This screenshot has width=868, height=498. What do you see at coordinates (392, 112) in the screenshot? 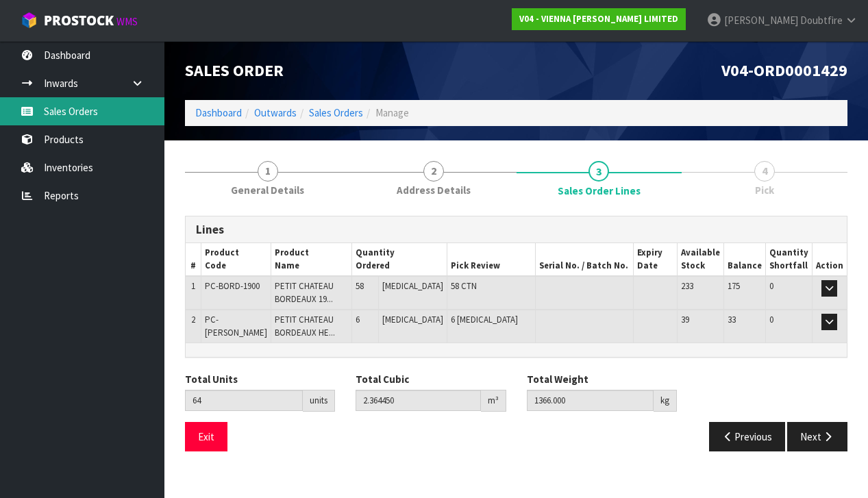
I see `span: Manage` at bounding box center [392, 112].